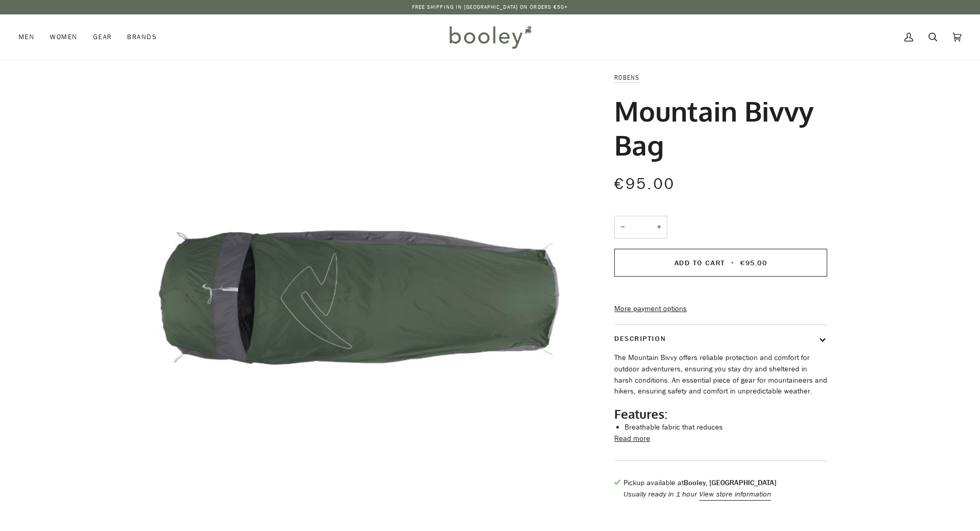 The height and width of the screenshot is (531, 980). Describe the element at coordinates (721, 338) in the screenshot. I see `button: Description` at that location.